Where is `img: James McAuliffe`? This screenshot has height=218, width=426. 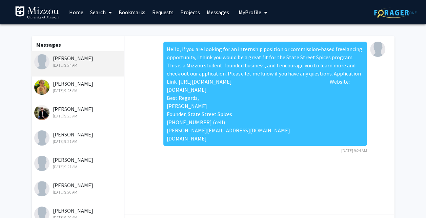 img: James McAuliffe is located at coordinates (42, 138).